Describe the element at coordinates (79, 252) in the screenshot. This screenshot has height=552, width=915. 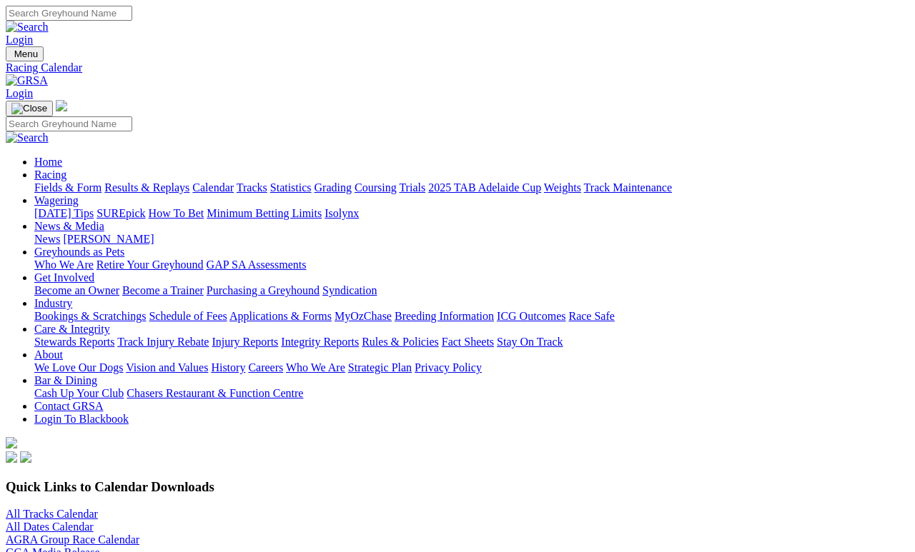
I see `a: Greyhounds as Pets` at that location.